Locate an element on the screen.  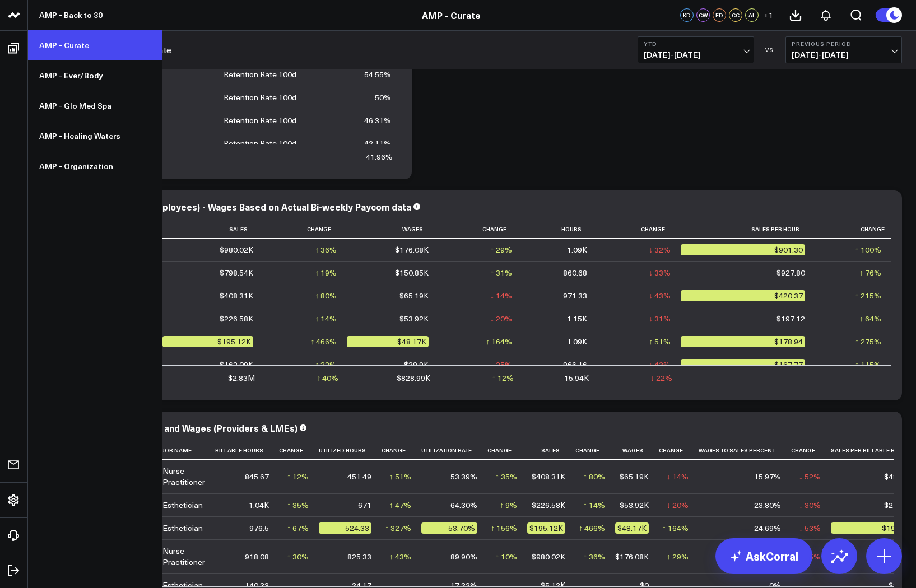
div: 46.31% is located at coordinates (378, 120).